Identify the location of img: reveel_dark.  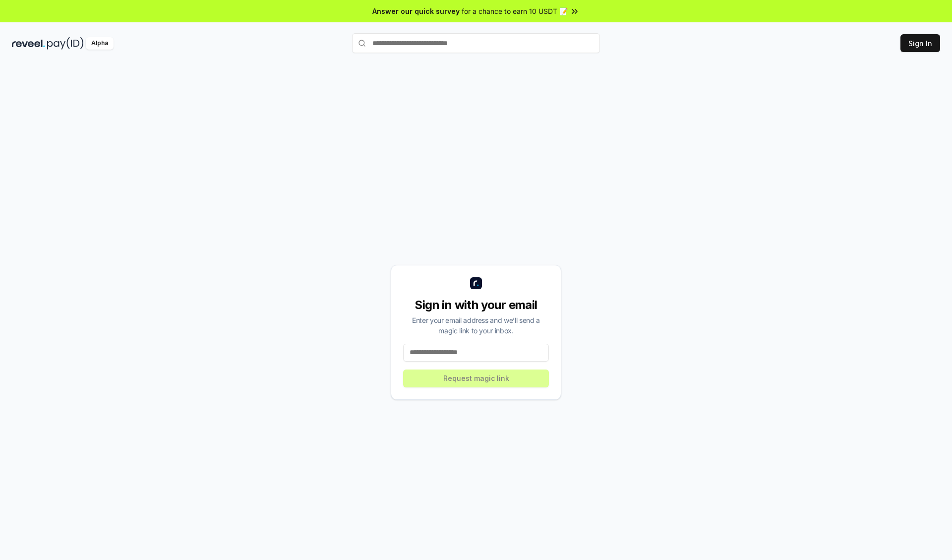
(28, 43).